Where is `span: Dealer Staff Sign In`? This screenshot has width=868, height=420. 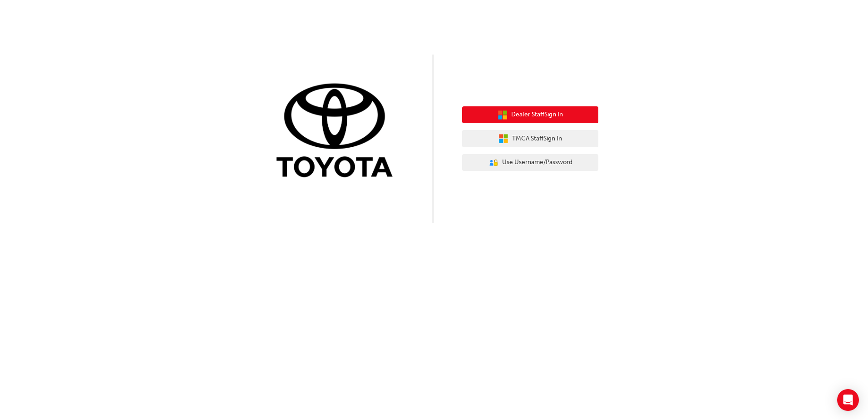 span: Dealer Staff Sign In is located at coordinates (537, 114).